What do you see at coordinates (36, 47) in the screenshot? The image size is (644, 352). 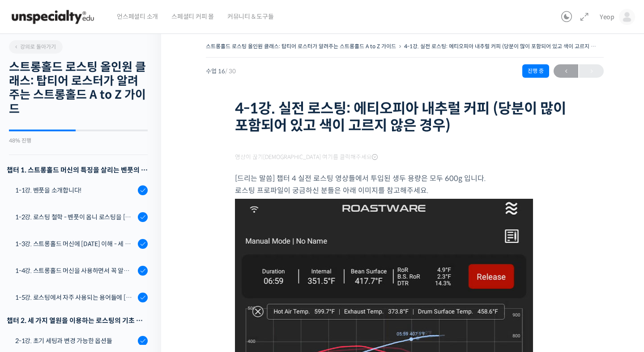 I see `a: 강의로 돌아가기` at bounding box center [36, 47].